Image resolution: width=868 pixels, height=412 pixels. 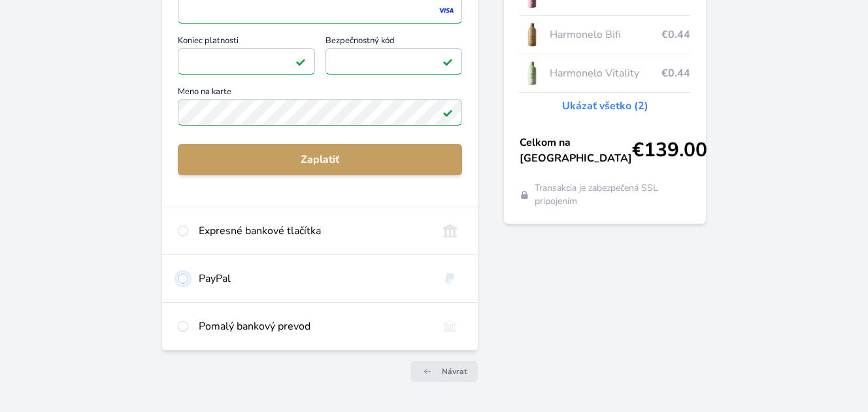 What do you see at coordinates (313, 231) in the screenshot?
I see `div: Expresné bankové tlačítka` at bounding box center [313, 231].